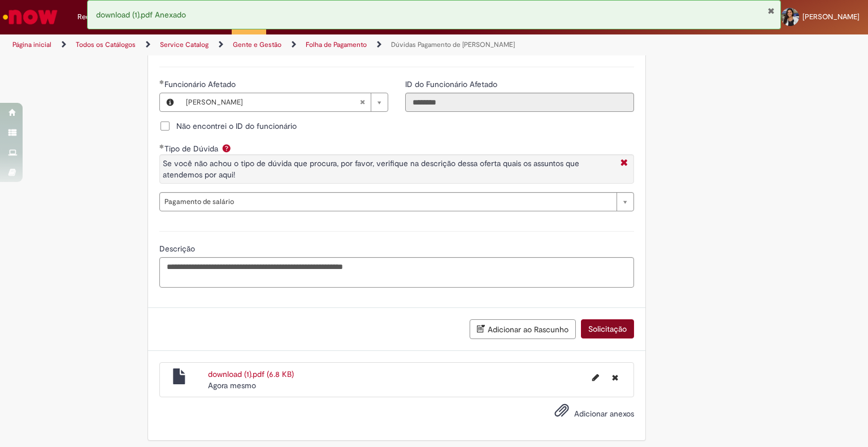 The width and height of the screenshot is (868, 447). I want to click on a: Gente e Gestão, so click(257, 45).